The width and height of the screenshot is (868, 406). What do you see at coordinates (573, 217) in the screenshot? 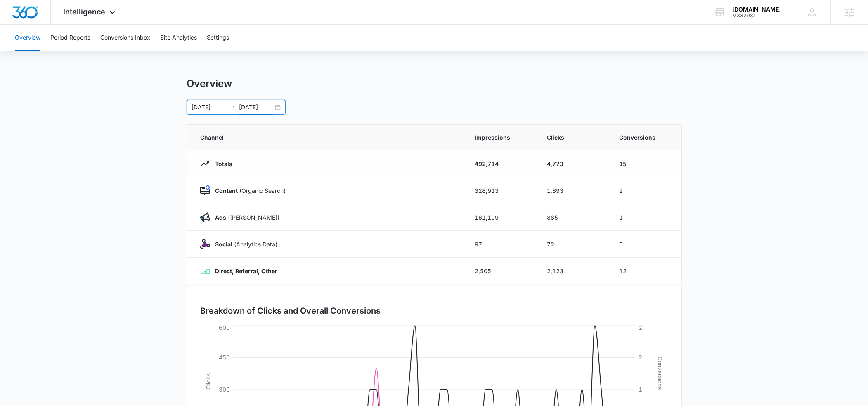
I see `td: 885` at bounding box center [573, 217].